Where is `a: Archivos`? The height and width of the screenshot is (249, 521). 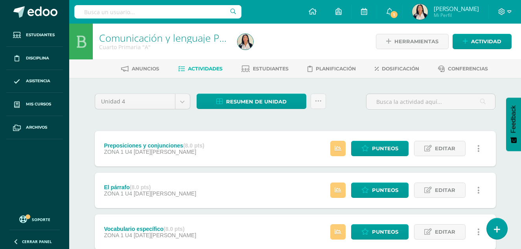
a: Archivos is located at coordinates (35, 127).